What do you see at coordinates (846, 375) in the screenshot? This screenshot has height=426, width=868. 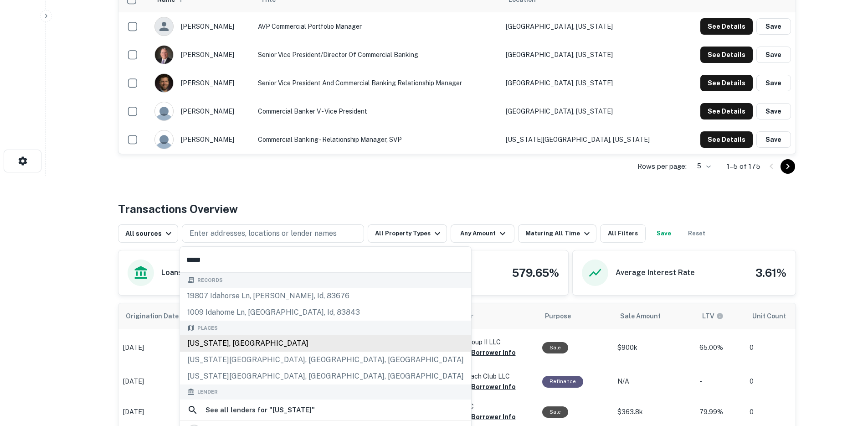 I see `div: Chat Widget` at bounding box center [846, 375].